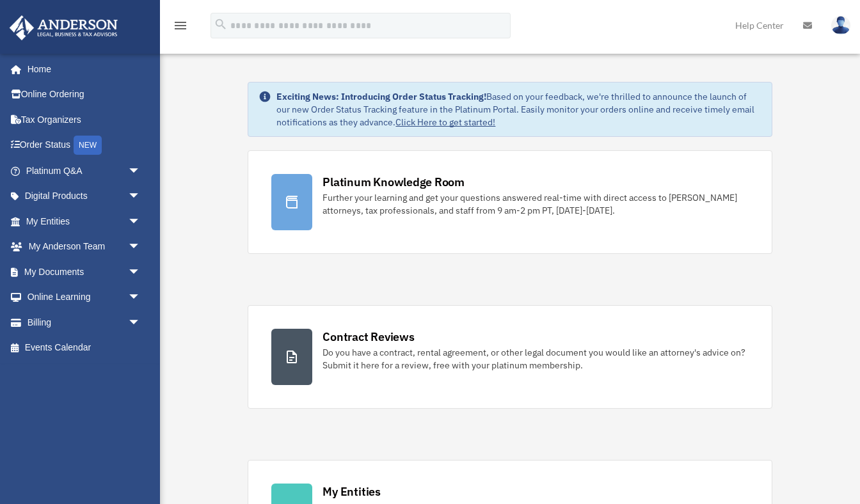 The width and height of the screenshot is (860, 504). Describe the element at coordinates (85, 323) in the screenshot. I see `a: Billingarrow_drop_down` at that location.